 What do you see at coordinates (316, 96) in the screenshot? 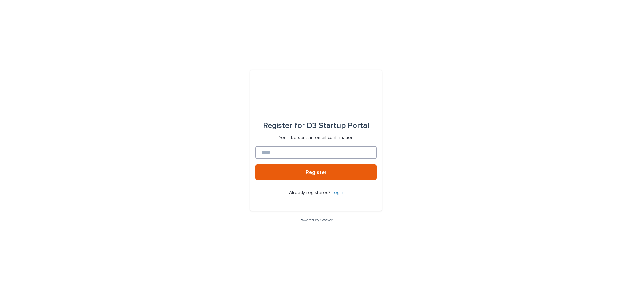
I see `img: q0dI35fxT46jIlCv2fcp` at bounding box center [316, 96].